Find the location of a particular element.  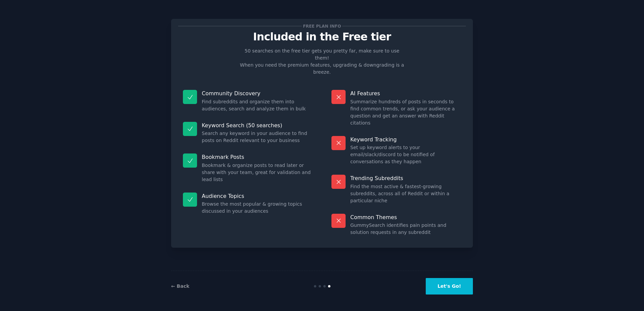

p: Audience Topics is located at coordinates (257, 196).